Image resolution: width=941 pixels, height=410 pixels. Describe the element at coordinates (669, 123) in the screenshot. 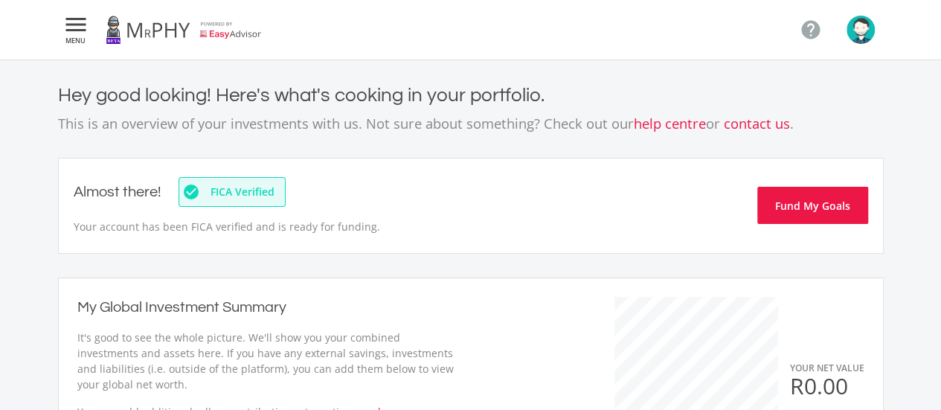

I see `a: help centre` at that location.